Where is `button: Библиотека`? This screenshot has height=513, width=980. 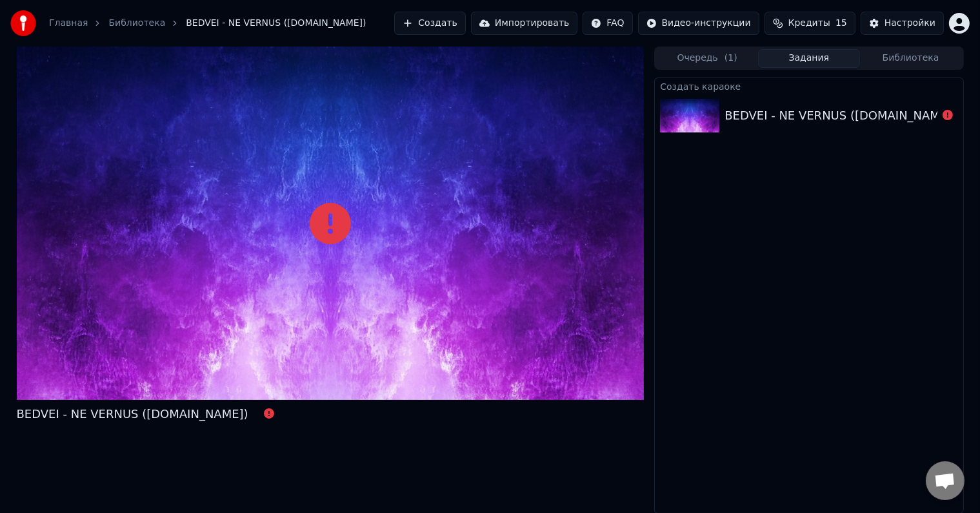
button: Библиотека is located at coordinates (911, 58).